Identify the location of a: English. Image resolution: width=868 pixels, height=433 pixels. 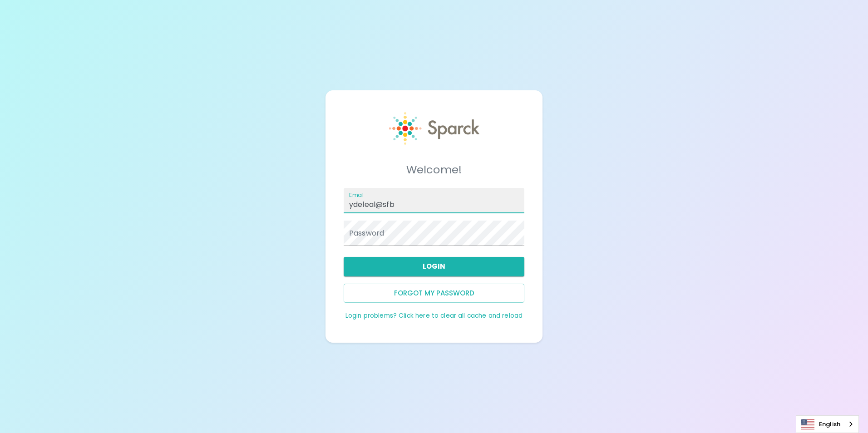
(827, 424).